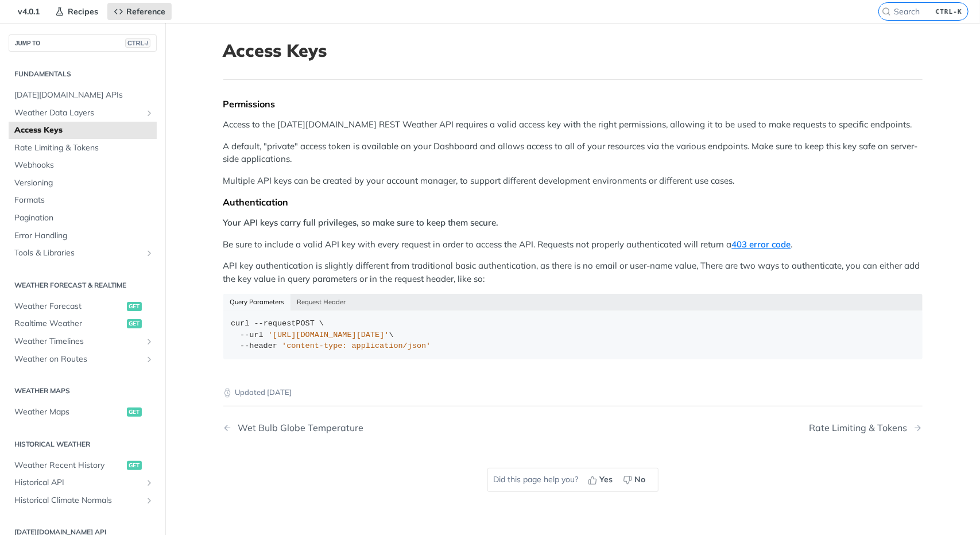 This screenshot has width=980, height=535. What do you see at coordinates (573, 244) in the screenshot?
I see `p: Be sure to include a valid API key with every request in order to access the API. Requests not pr...` at bounding box center [573, 244].